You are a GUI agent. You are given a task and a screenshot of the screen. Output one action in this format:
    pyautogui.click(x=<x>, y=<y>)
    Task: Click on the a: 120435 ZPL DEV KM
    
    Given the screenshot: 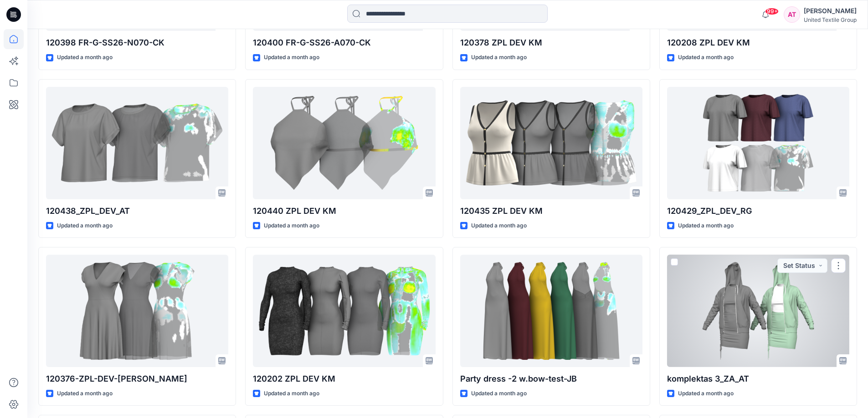 What is the action you would take?
    pyautogui.click(x=551, y=143)
    